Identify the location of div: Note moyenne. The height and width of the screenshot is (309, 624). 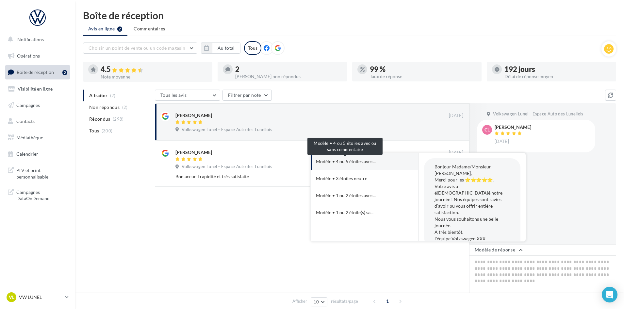
(154, 77).